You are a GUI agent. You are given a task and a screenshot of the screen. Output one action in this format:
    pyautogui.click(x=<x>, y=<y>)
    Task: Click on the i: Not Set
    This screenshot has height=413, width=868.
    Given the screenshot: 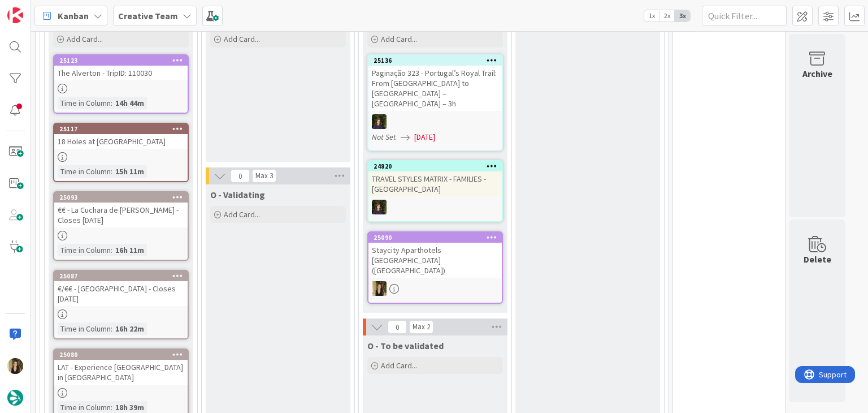 What is the action you would take?
    pyautogui.click(x=384, y=137)
    